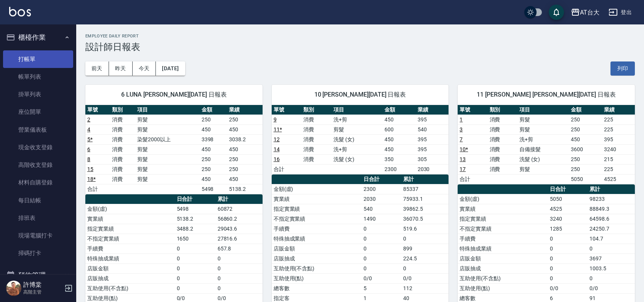 This screenshot has height=302, width=644. What do you see at coordinates (425, 199) in the screenshot?
I see `td: 75933.1` at bounding box center [425, 199].